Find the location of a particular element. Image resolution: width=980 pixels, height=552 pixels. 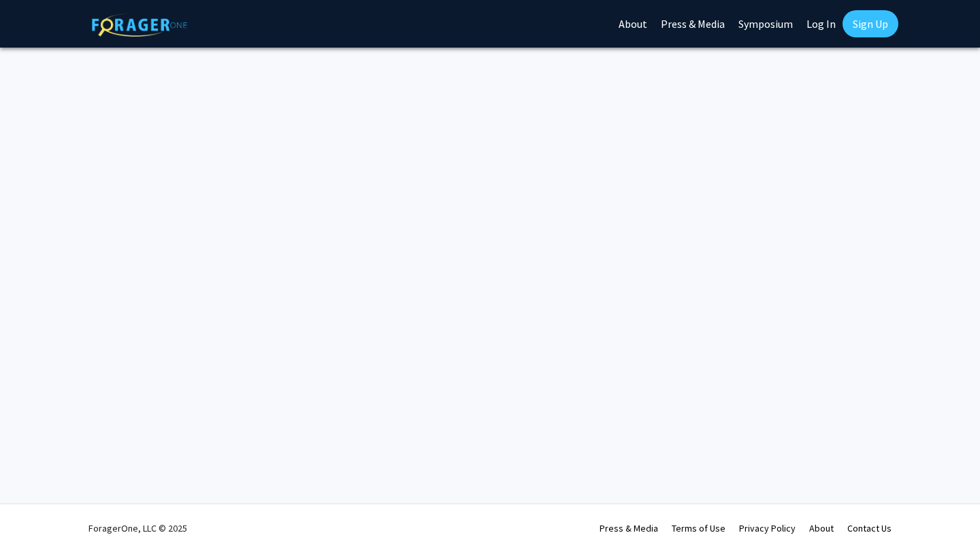

a: About is located at coordinates (821, 528).